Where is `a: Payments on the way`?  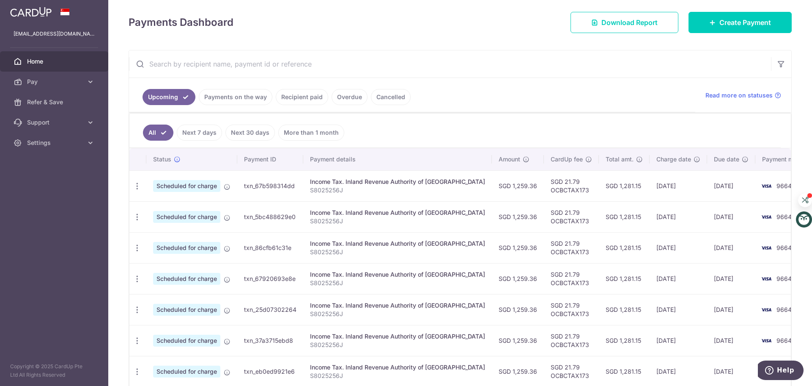 a: Payments on the way is located at coordinates (236, 97).